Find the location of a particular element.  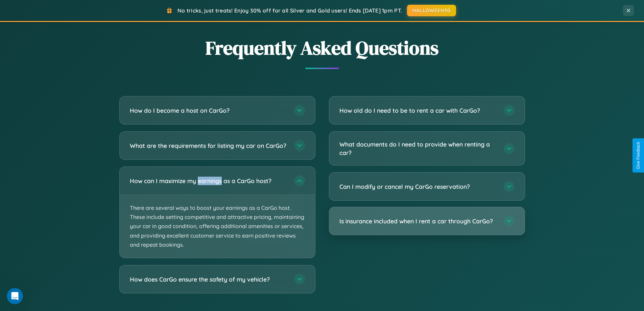

h3: How old do I need to be to rent a car with CarGo? is located at coordinates (418, 111).